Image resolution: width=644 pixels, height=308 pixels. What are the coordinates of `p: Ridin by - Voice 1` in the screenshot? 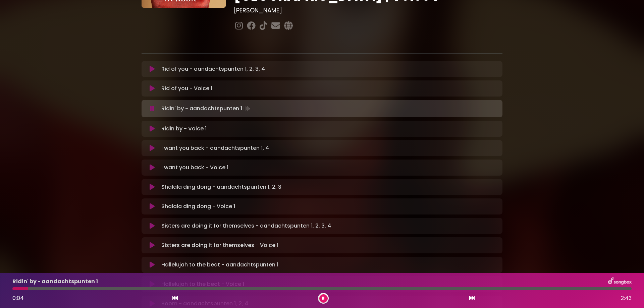 It's located at (184, 129).